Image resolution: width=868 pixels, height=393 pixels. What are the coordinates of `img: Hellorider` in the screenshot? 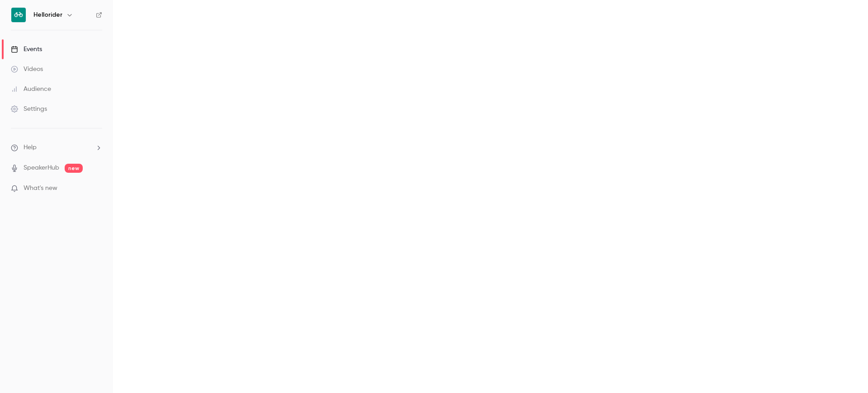 It's located at (19, 15).